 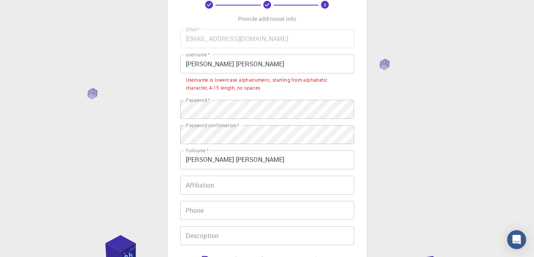 What do you see at coordinates (267, 19) in the screenshot?
I see `p: Provide additional info` at bounding box center [267, 19].